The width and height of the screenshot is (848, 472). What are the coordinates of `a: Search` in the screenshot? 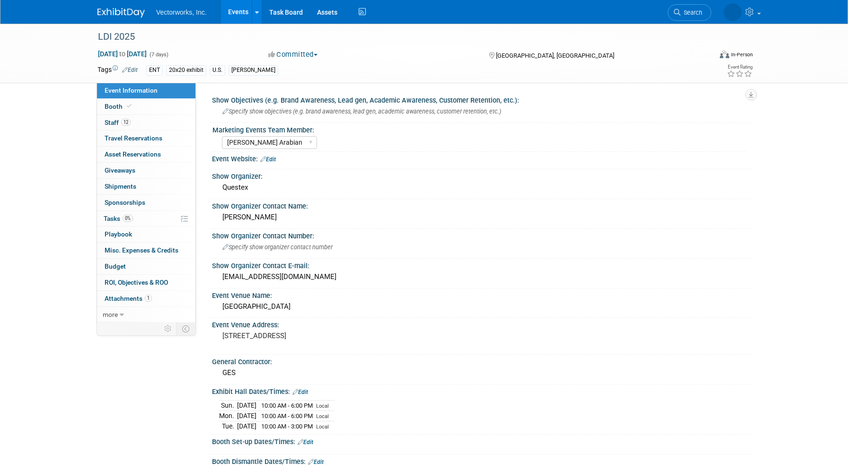 It's located at (690, 12).